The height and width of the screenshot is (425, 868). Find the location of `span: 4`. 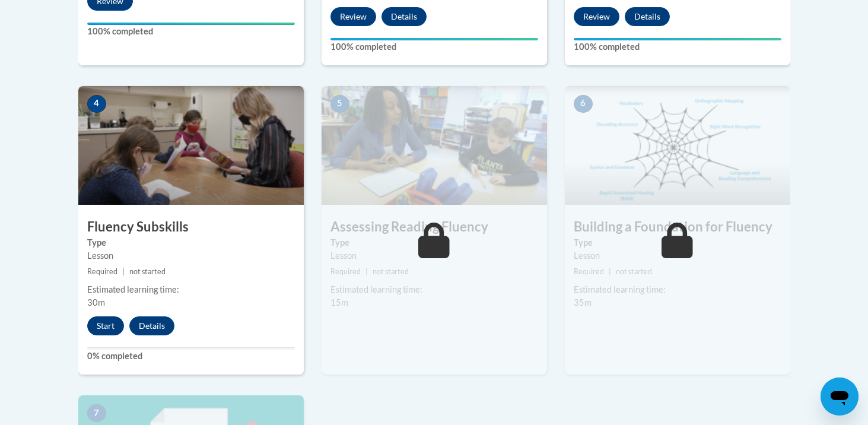

span: 4 is located at coordinates (97, 104).